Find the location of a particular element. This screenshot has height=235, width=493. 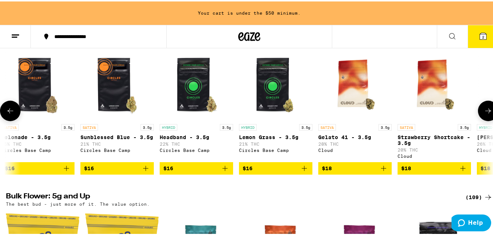

p: Gelonade - 3.5g is located at coordinates (38, 136).